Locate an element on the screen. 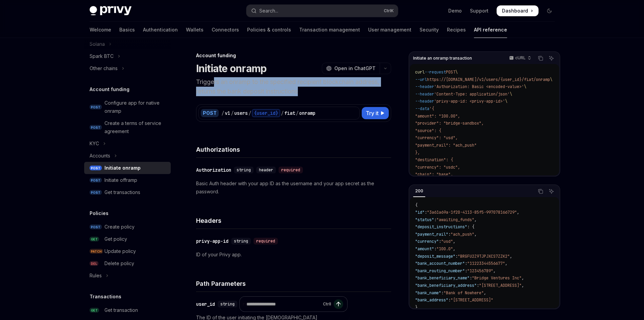 The width and height of the screenshot is (644, 320). a: DELDelete policy is located at coordinates (127, 263).